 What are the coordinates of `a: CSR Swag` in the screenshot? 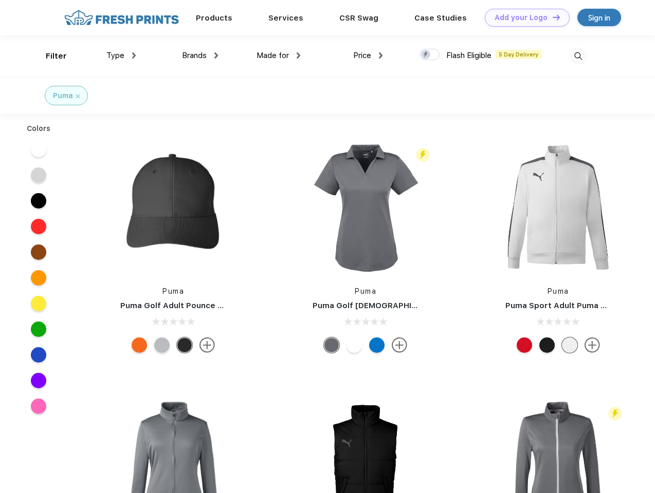 It's located at (359, 18).